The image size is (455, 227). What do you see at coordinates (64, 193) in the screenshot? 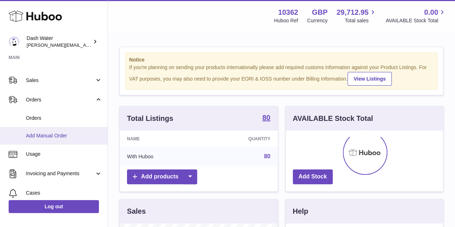
I see `span: Cases` at bounding box center [64, 193].